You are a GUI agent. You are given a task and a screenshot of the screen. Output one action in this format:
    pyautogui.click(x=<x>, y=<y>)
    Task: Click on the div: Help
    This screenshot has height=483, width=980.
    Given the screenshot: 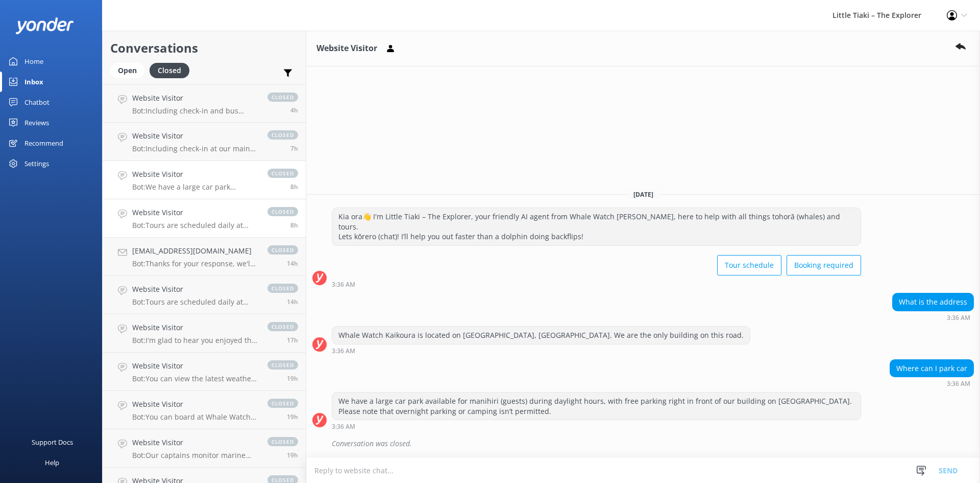 What is the action you would take?
    pyautogui.click(x=52, y=463)
    